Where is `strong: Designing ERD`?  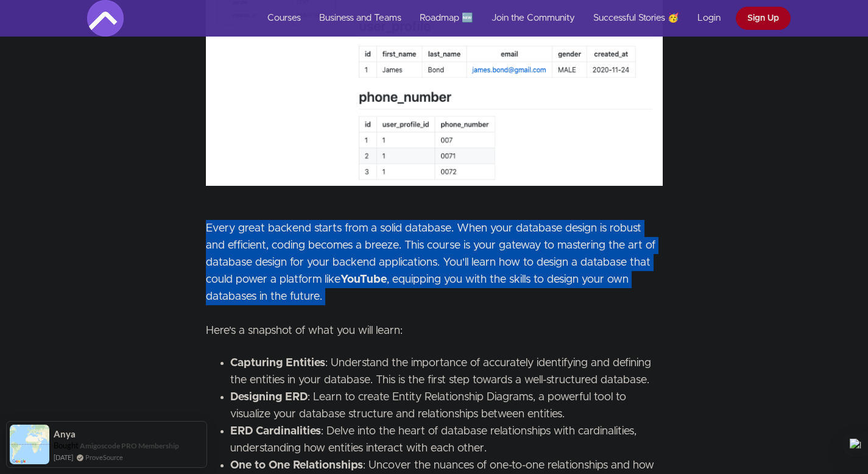
strong: Designing ERD is located at coordinates (269, 397).